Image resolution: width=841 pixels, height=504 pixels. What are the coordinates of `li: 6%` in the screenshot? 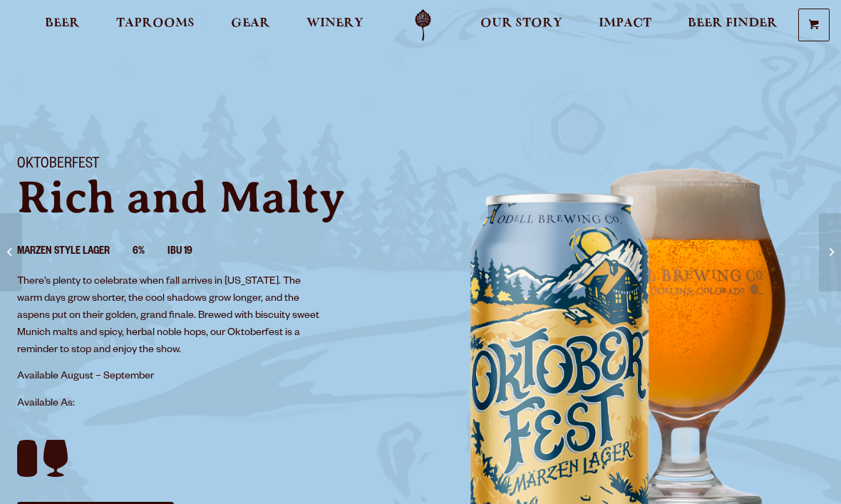 It's located at (150, 252).